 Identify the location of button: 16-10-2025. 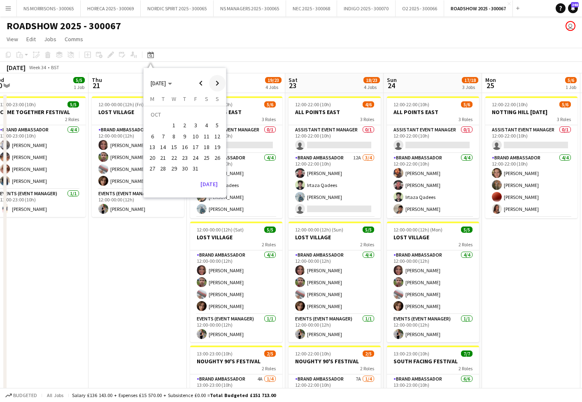
(185, 147).